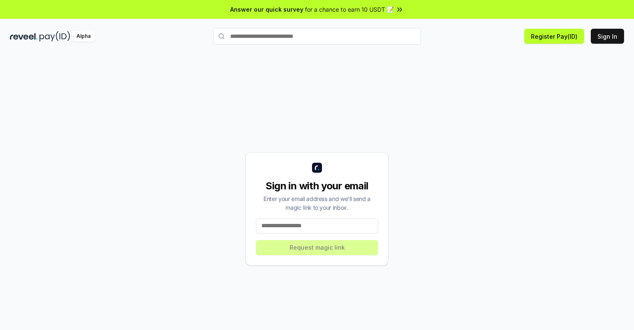 This screenshot has height=330, width=634. Describe the element at coordinates (24, 36) in the screenshot. I see `img: reveel_dark` at that location.